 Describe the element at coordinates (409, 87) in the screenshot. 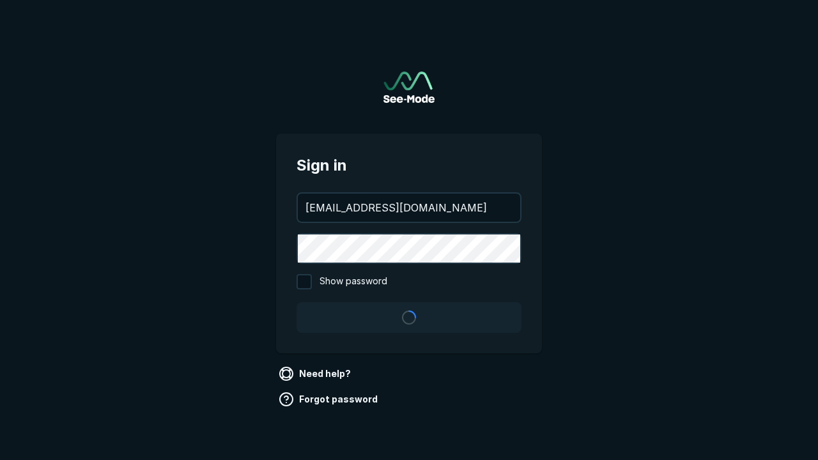

I see `img: See-Mode Logo` at that location.